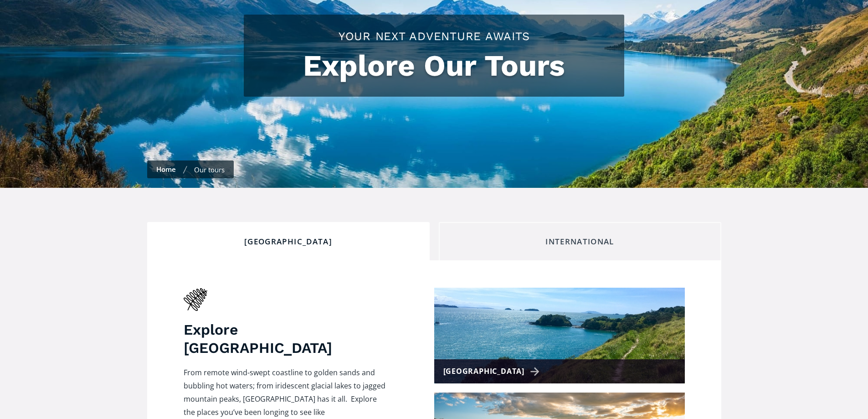  Describe the element at coordinates (209, 170) in the screenshot. I see `div: Our tours` at that location.